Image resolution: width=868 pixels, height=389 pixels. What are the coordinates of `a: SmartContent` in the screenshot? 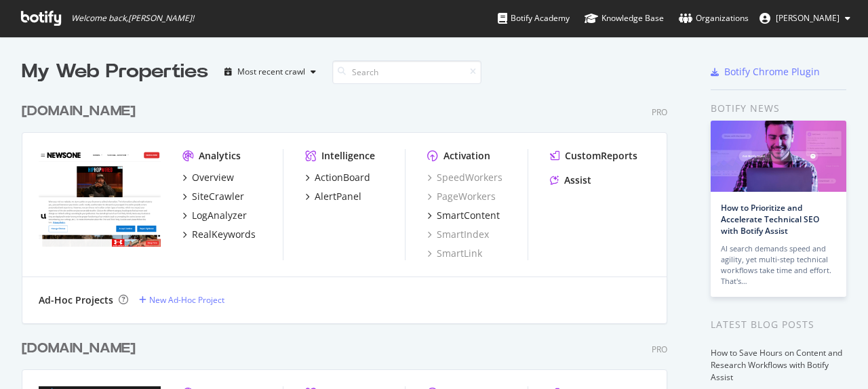 It's located at (463, 216).